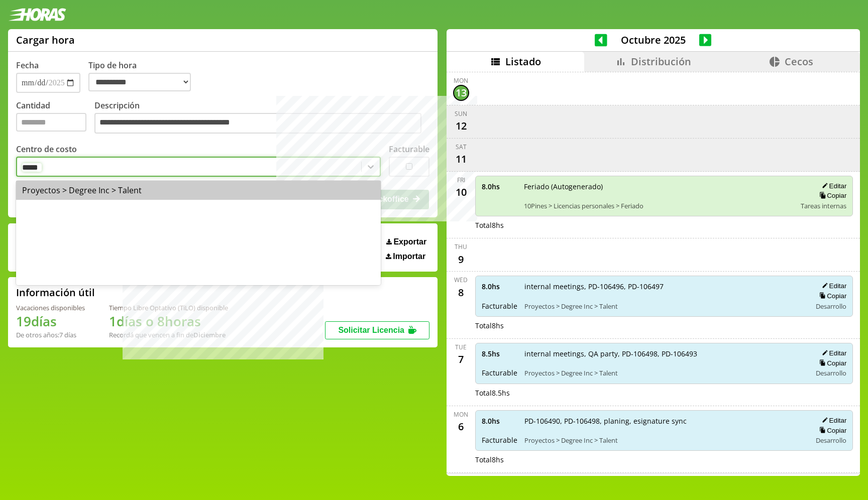 This screenshot has width=868, height=500. Describe the element at coordinates (140, 82) in the screenshot. I see `select: Tipo de hora` at that location.